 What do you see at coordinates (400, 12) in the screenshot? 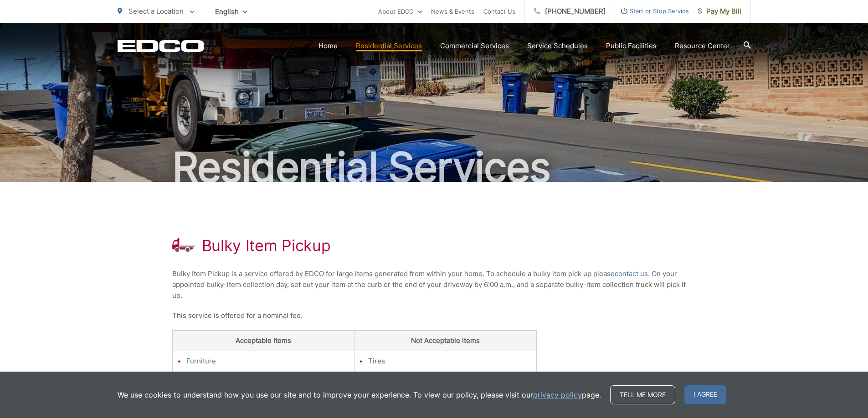
I see `a: About EDCO` at bounding box center [400, 12].